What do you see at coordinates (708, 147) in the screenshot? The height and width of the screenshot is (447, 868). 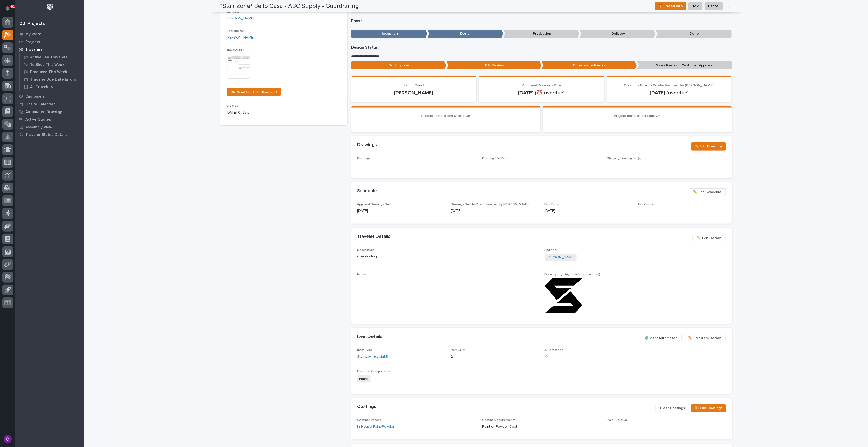 I see `button: ✏️ Edit Drawings` at bounding box center [708, 147].